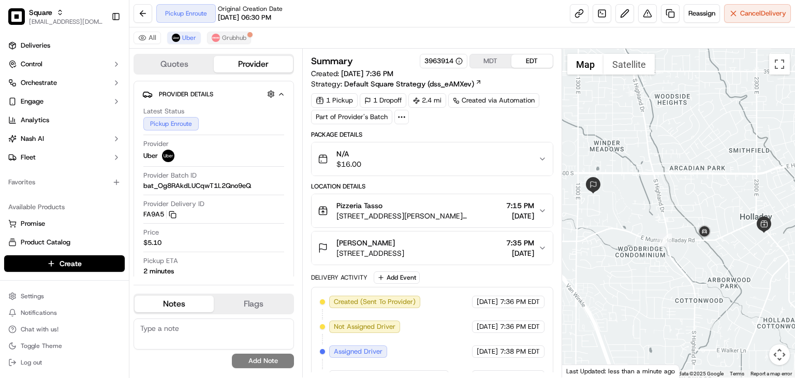  I want to click on span: Orchestrate, so click(39, 83).